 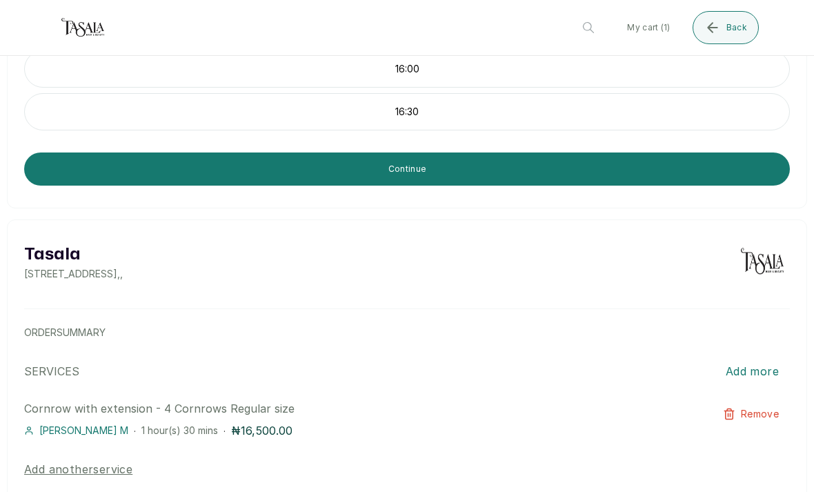 I want to click on p: ORDER SUMMARY, so click(x=407, y=332).